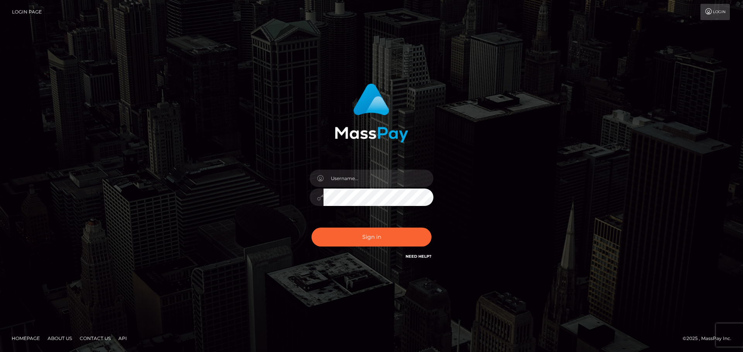  Describe the element at coordinates (371, 113) in the screenshot. I see `img: MassPay Login` at that location.